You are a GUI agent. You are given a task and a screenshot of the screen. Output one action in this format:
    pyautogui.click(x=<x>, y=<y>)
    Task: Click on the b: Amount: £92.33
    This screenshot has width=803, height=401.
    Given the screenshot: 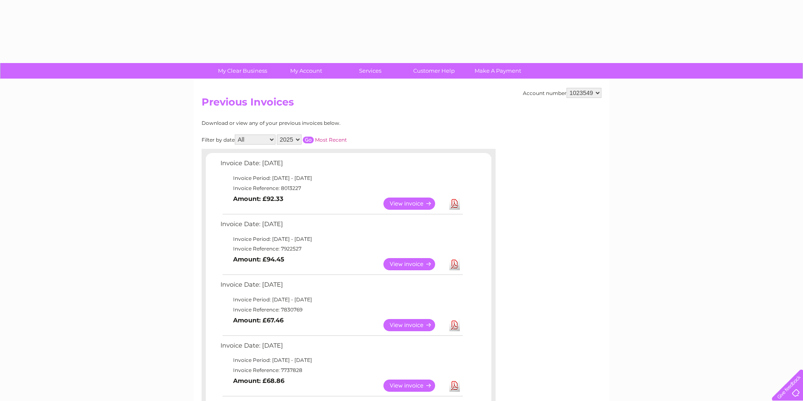 What is the action you would take?
    pyautogui.click(x=258, y=199)
    